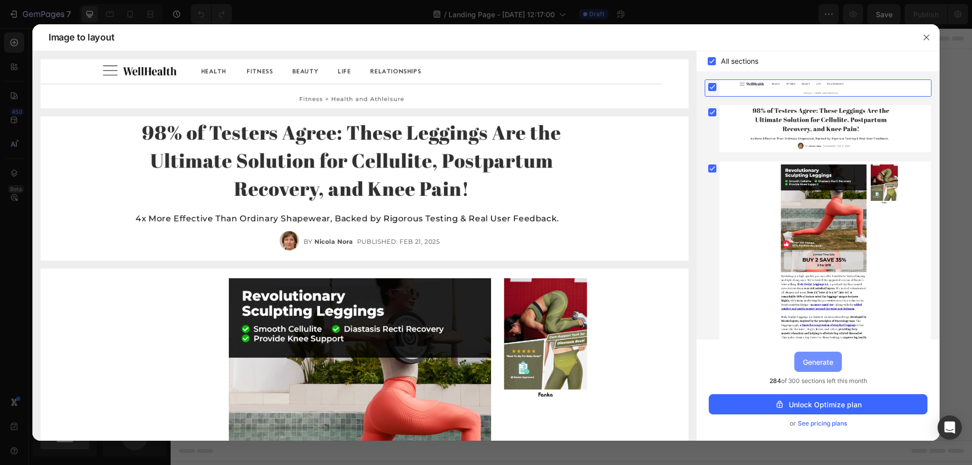 Image resolution: width=972 pixels, height=465 pixels. I want to click on span: See pricing plans, so click(823, 424).